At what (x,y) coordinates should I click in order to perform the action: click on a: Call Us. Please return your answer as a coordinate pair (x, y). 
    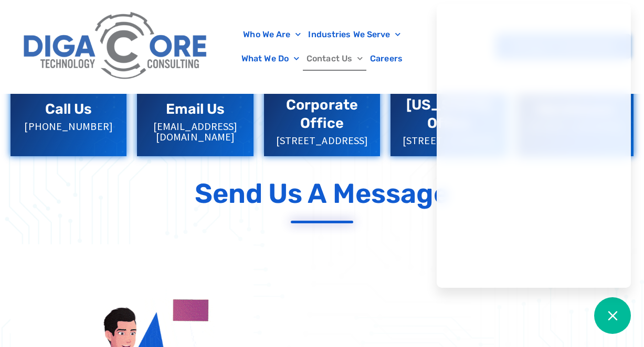
    Looking at the image, I should click on (69, 109).